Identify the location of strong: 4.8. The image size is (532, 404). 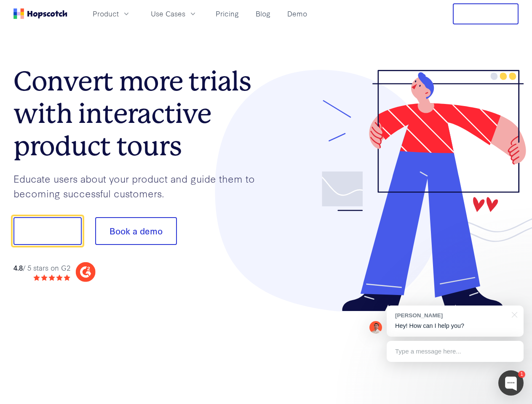
(18, 267).